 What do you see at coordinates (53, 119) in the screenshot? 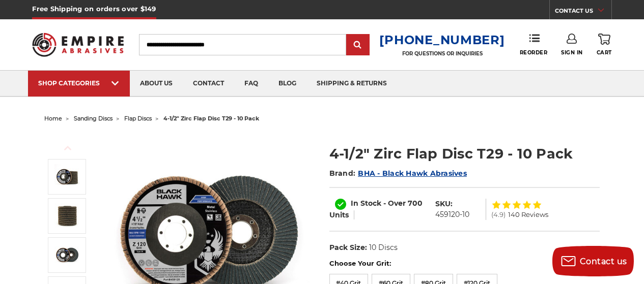
I see `a: home` at bounding box center [53, 119].